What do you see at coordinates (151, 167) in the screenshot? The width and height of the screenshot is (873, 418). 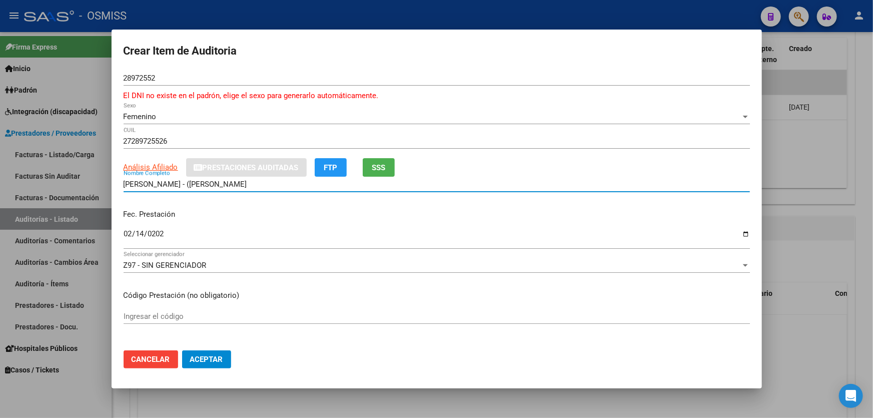 I see `span: Análisis Afiliado` at bounding box center [151, 167].